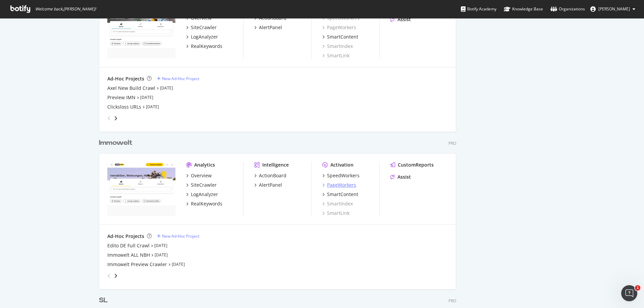  What do you see at coordinates (205, 165) in the screenshot?
I see `div: Analytics` at bounding box center [205, 165].